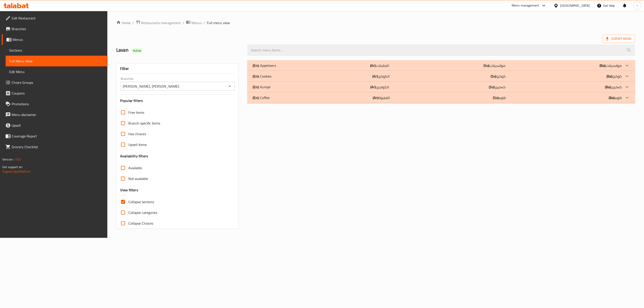 Image resolution: width=644 pixels, height=308 pixels. What do you see at coordinates (137, 50) in the screenshot?
I see `div: Active` at bounding box center [137, 50].